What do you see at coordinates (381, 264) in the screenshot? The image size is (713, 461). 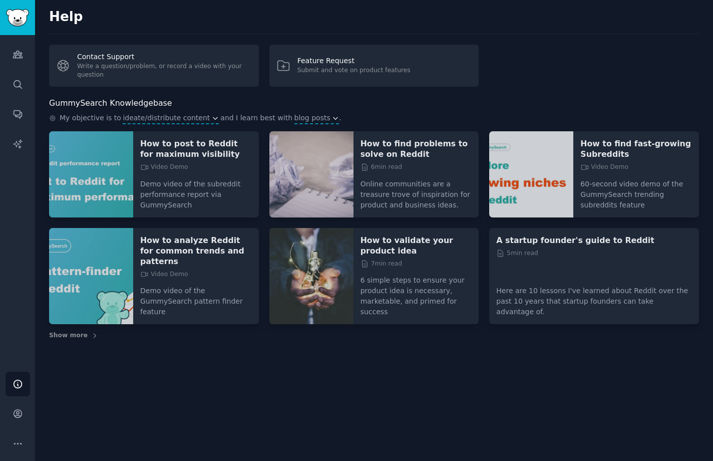 I see `span: 7 min read` at bounding box center [381, 264].